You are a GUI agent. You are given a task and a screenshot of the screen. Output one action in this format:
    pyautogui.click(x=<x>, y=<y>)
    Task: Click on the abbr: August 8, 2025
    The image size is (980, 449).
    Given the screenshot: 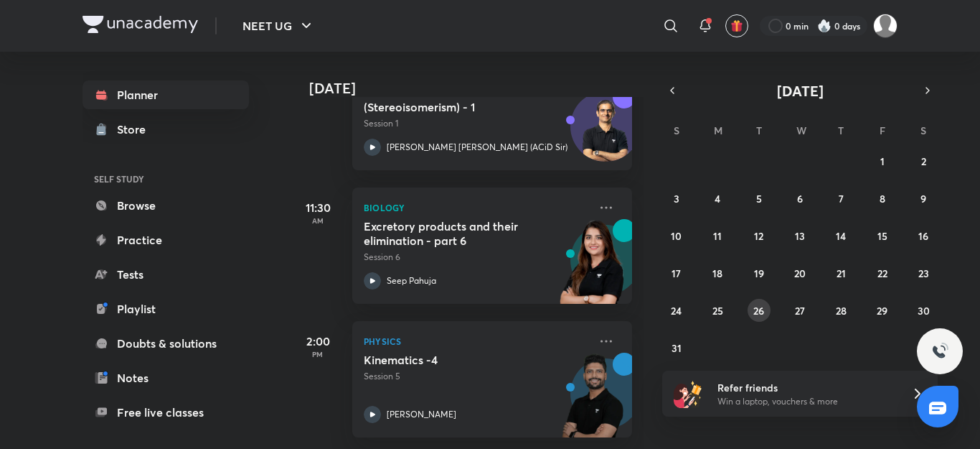 What is the action you would take?
    pyautogui.click(x=882, y=198)
    